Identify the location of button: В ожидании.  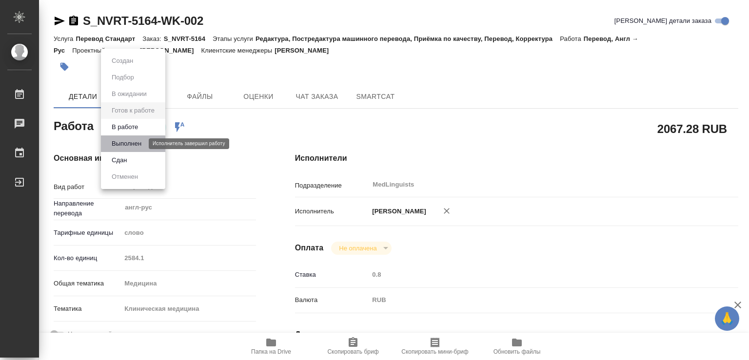
(129, 94).